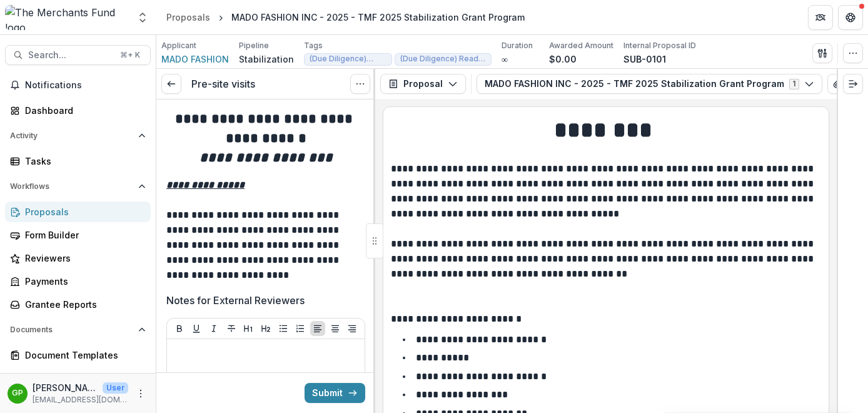 The height and width of the screenshot is (413, 868). What do you see at coordinates (352, 329) in the screenshot?
I see `button: Align Right` at bounding box center [352, 329].